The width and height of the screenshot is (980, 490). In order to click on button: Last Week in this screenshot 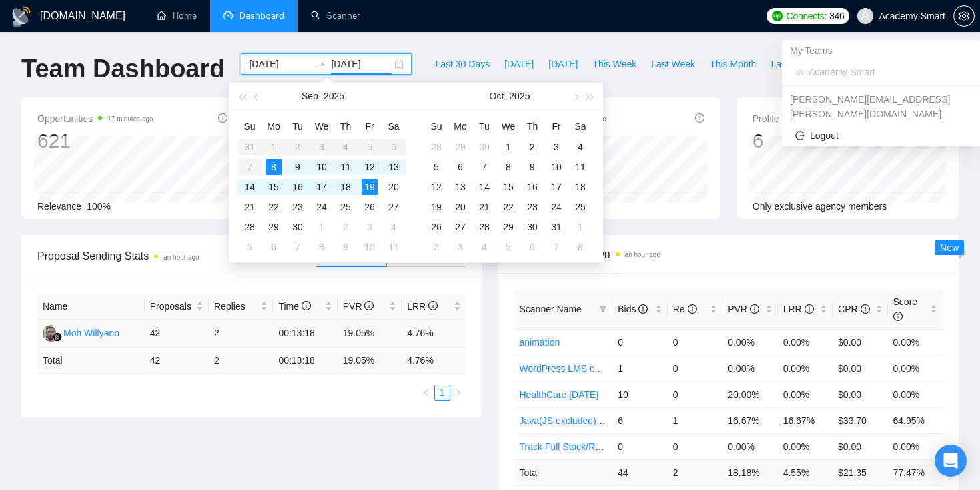, I will do `click(673, 64)`.